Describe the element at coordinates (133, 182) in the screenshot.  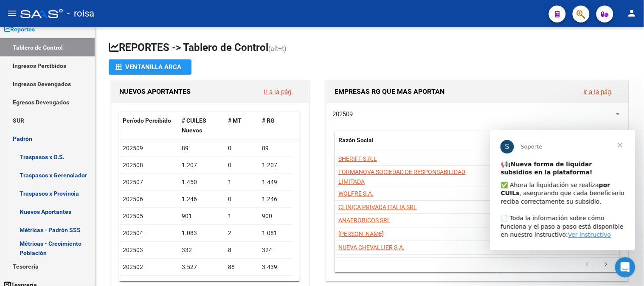
I see `span: 202507` at that location.